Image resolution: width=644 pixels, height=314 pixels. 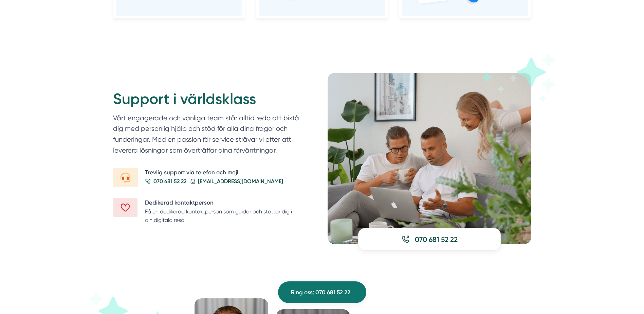 I want to click on a: Ring oss: 070 681 52 22, so click(x=322, y=293).